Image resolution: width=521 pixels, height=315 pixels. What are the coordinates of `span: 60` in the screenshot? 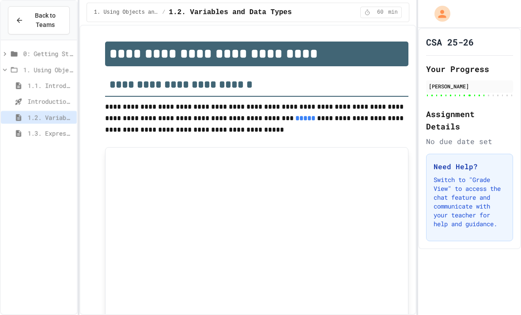 It's located at (380, 12).